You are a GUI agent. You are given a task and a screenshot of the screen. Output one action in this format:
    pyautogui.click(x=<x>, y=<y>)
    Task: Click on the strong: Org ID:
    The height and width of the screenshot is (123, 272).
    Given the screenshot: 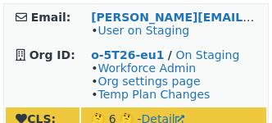 What is the action you would take?
    pyautogui.click(x=52, y=55)
    